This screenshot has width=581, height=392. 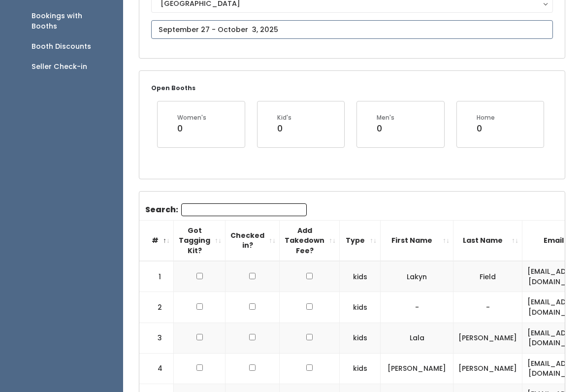 What do you see at coordinates (386, 118) in the screenshot?
I see `div: Men's` at bounding box center [386, 118].